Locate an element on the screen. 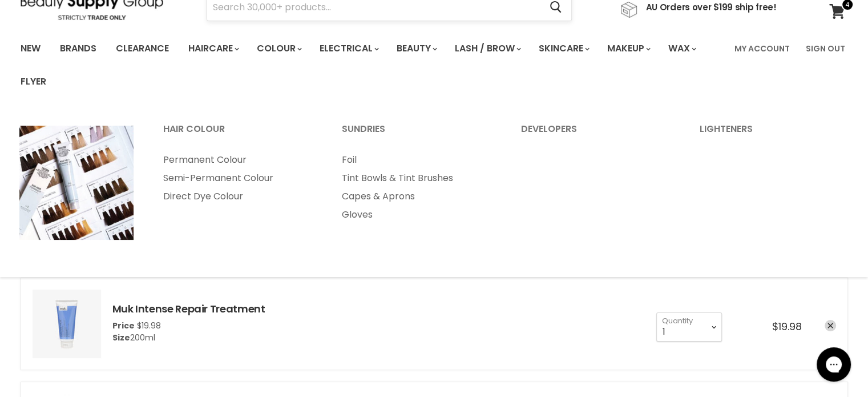  nav: Main is located at coordinates (434, 65).